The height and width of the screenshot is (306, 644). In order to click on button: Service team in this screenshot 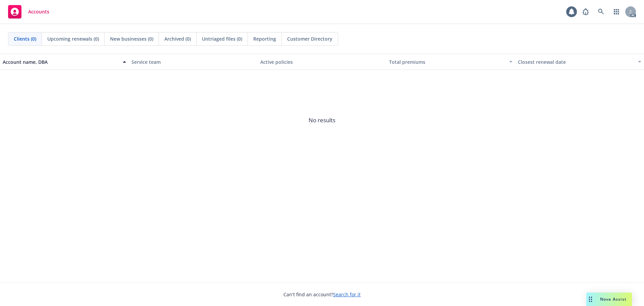, I will do `click(193, 62)`.